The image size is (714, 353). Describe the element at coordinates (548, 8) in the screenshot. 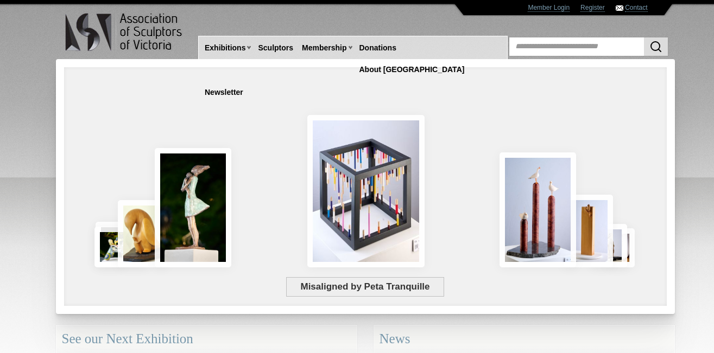

I see `a: Member Login` at that location.